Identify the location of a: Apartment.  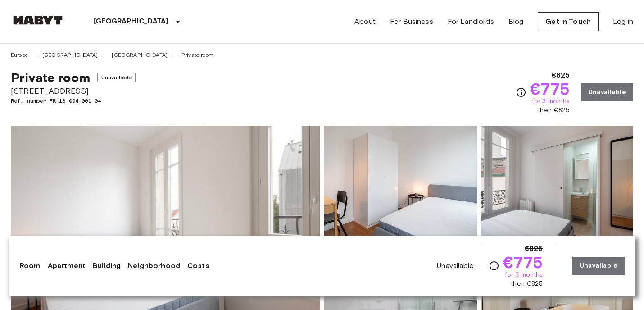
(67, 266).